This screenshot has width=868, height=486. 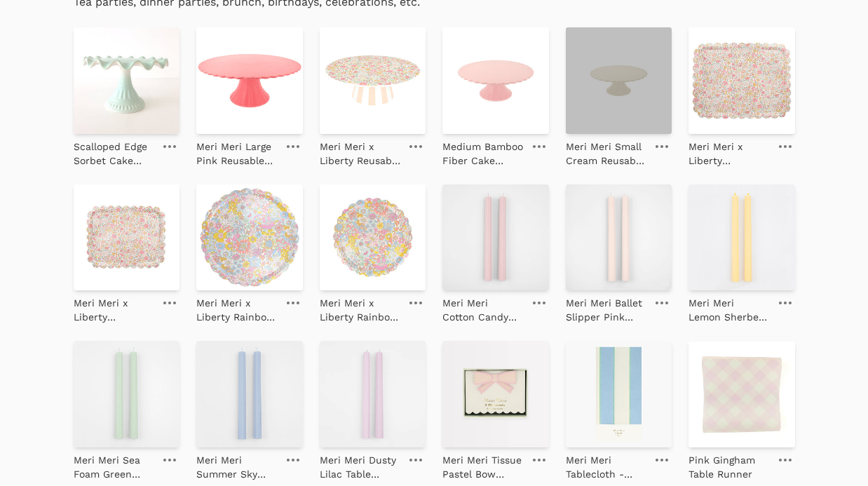 What do you see at coordinates (250, 81) in the screenshot?
I see `img: Meri Meri Large Pink Reusable Bamboo Cake Stand` at bounding box center [250, 81].